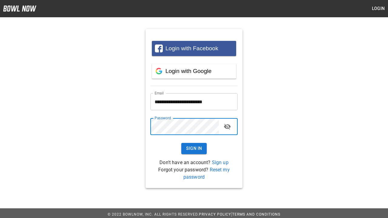  Describe the element at coordinates (20, 8) in the screenshot. I see `img: logo` at that location.